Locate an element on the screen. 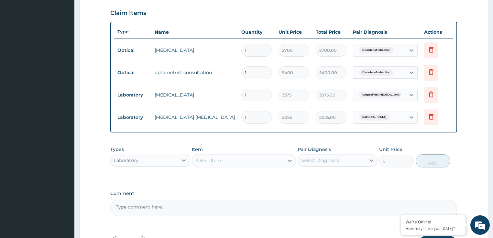 This screenshot has width=493, height=238. td: optometrist consultation is located at coordinates (195, 72).